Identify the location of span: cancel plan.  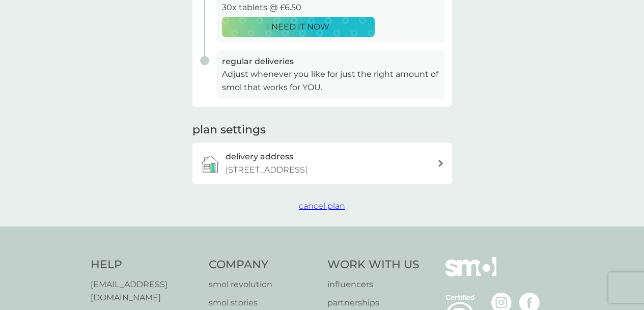
(322, 205).